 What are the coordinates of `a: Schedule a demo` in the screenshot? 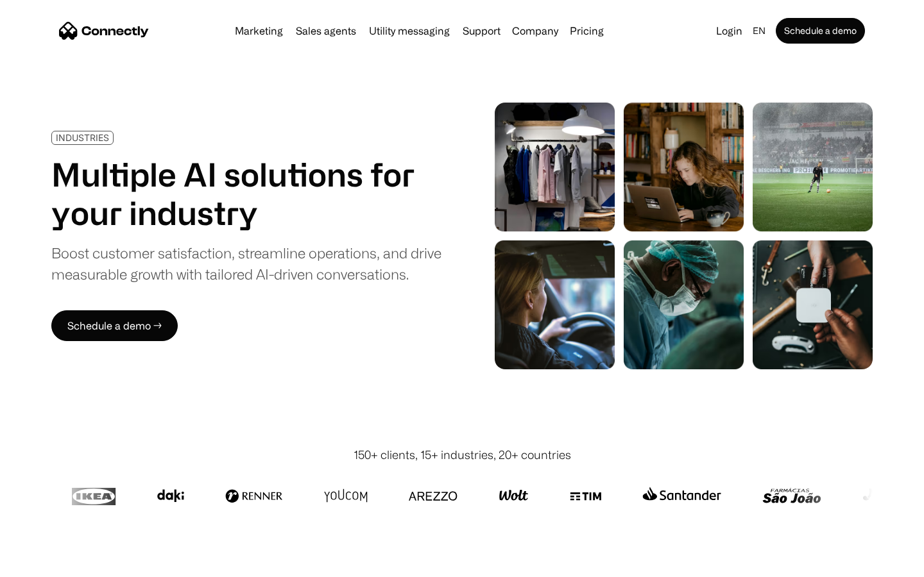 It's located at (820, 31).